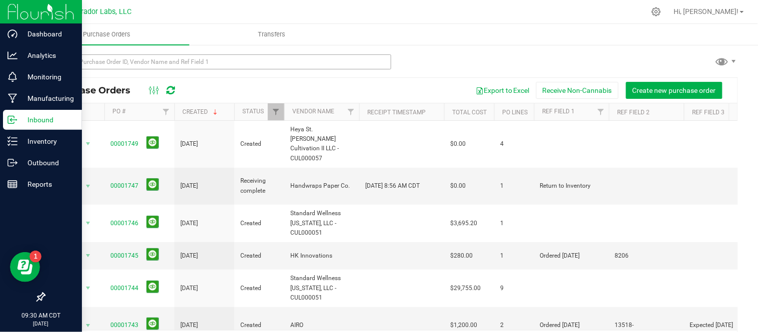 Image resolution: width=758 pixels, height=332 pixels. Describe the element at coordinates (124, 256) in the screenshot. I see `a: 00001745` at that location.